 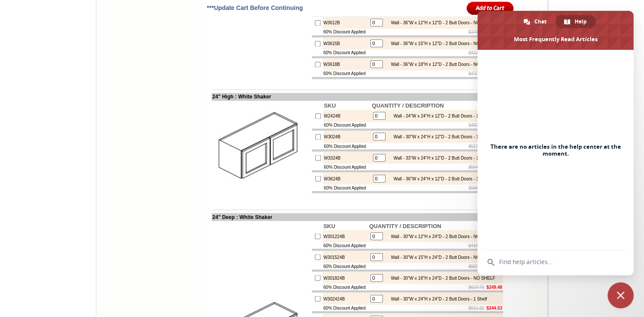 I want to click on div: Wall - 33"W x 24"H x 12"D - 2 Butt Doors - 1 Shelf, so click(x=439, y=157).